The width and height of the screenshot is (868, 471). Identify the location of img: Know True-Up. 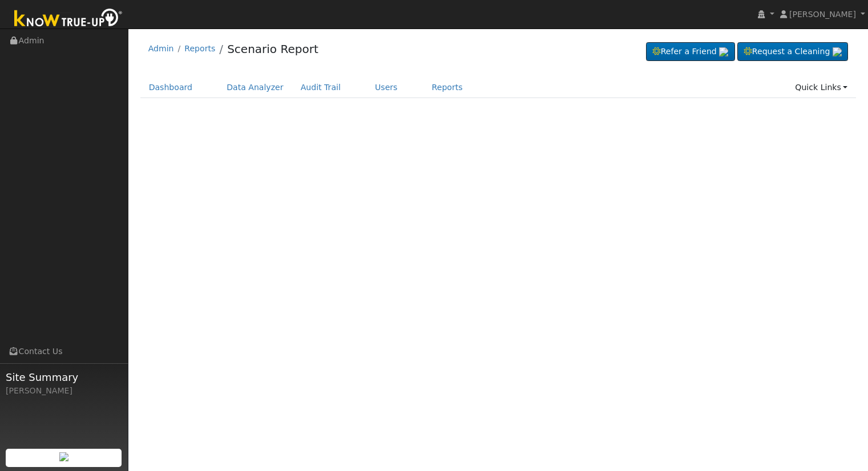
(68, 19).